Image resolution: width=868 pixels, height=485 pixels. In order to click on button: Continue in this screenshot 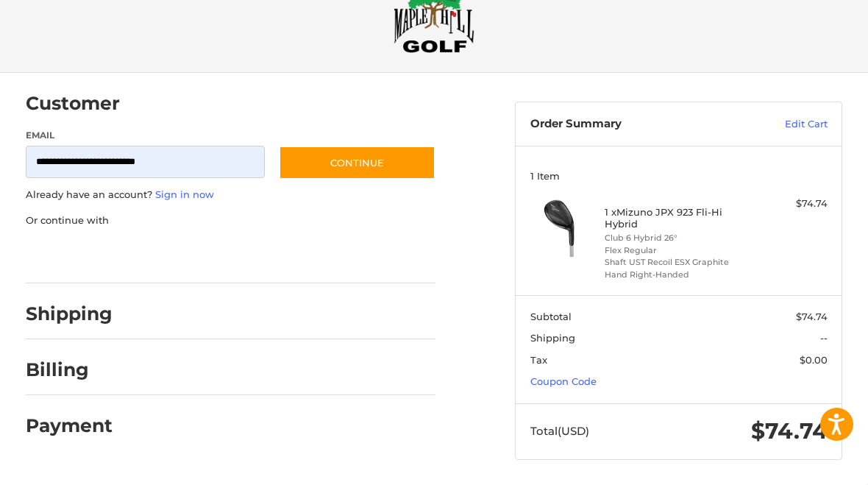, I will do `click(357, 163)`.